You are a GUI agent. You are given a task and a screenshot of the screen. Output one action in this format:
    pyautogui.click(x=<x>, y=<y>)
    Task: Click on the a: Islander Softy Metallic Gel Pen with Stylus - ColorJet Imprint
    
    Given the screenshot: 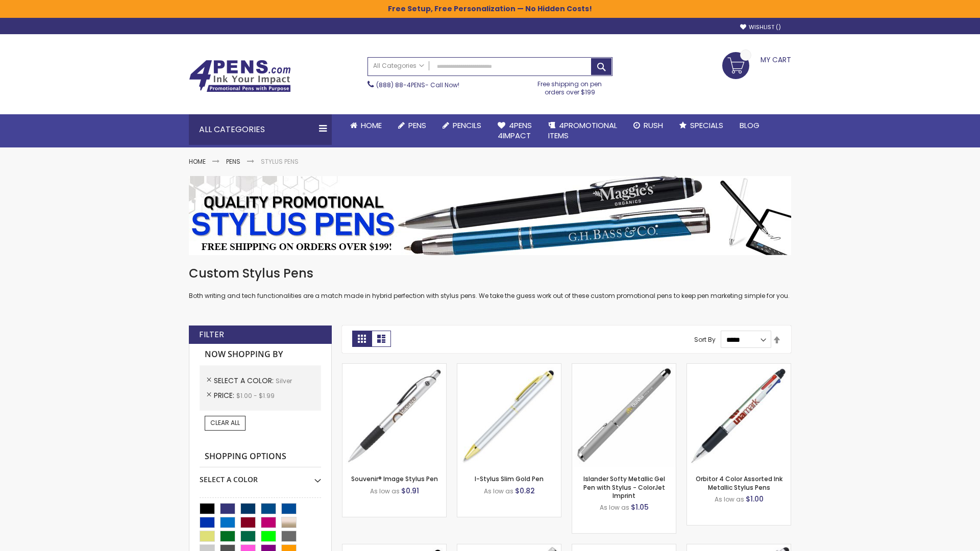 What is the action you would take?
    pyautogui.click(x=624, y=487)
    